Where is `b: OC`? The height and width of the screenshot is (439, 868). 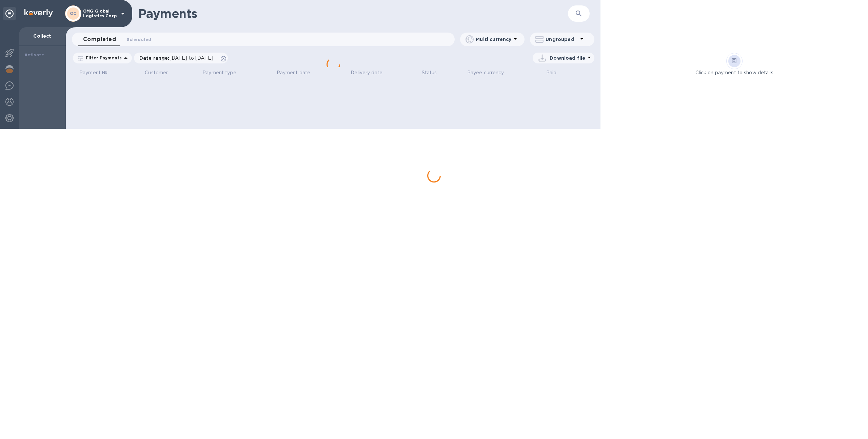
b: OC is located at coordinates (73, 13).